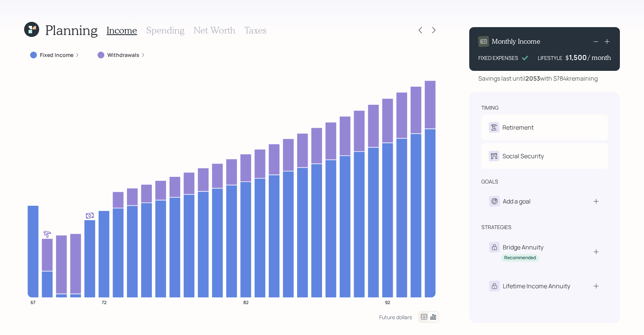 This screenshot has width=644, height=335. Describe the element at coordinates (550, 58) in the screenshot. I see `div: LIFESTYLE` at that location.